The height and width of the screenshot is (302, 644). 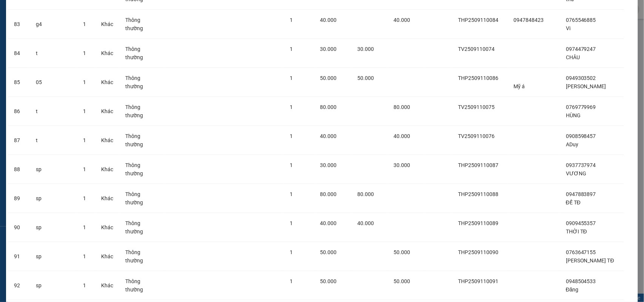 I want to click on td: 90, so click(x=19, y=228).